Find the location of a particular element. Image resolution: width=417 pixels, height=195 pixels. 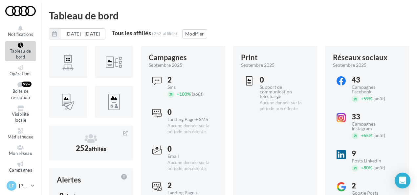

div: Tous les affiliés is located at coordinates (131, 33).